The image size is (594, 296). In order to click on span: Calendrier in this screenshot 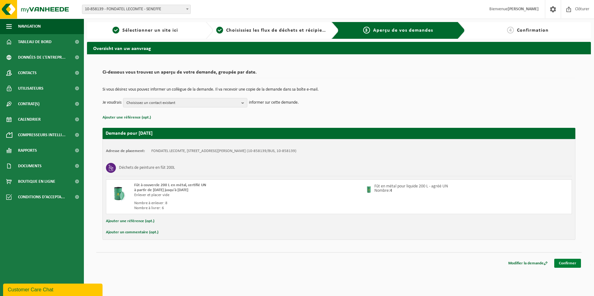, I will do `click(29, 120)`.